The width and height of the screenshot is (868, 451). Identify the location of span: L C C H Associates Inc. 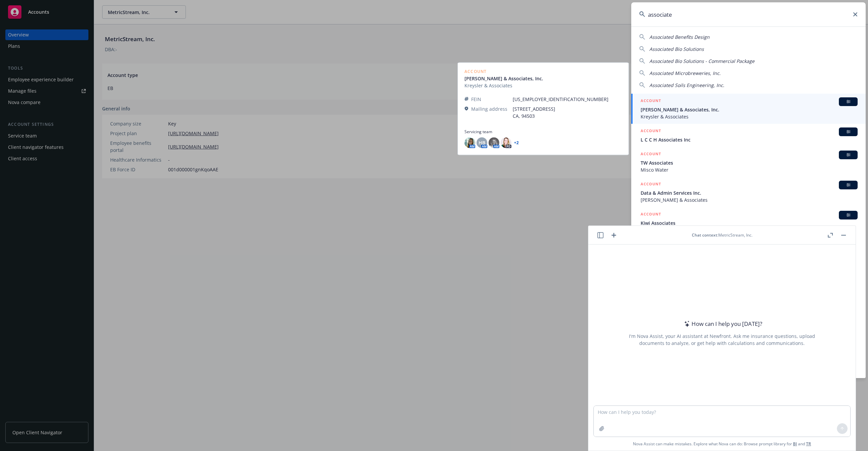
(749, 140).